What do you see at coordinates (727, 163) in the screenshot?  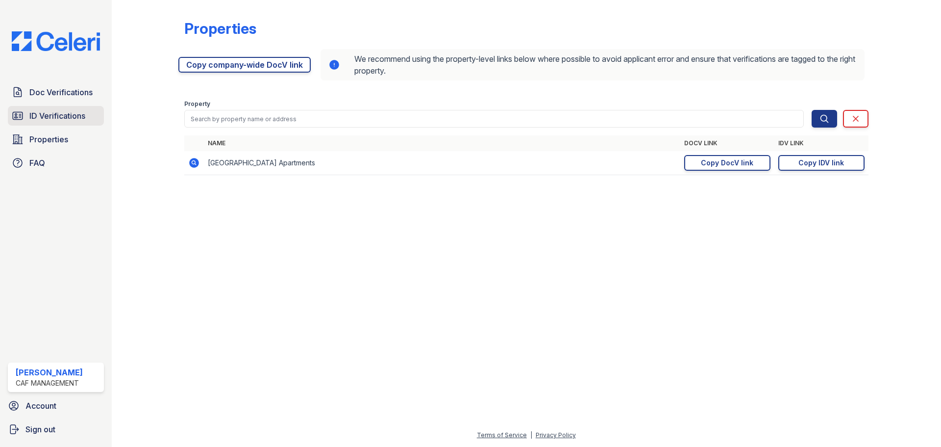 I see `a: Copy DocV link` at bounding box center [727, 163].